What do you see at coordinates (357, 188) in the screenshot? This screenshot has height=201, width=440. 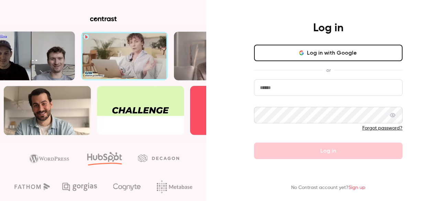 I see `a: Sign up` at bounding box center [357, 188].